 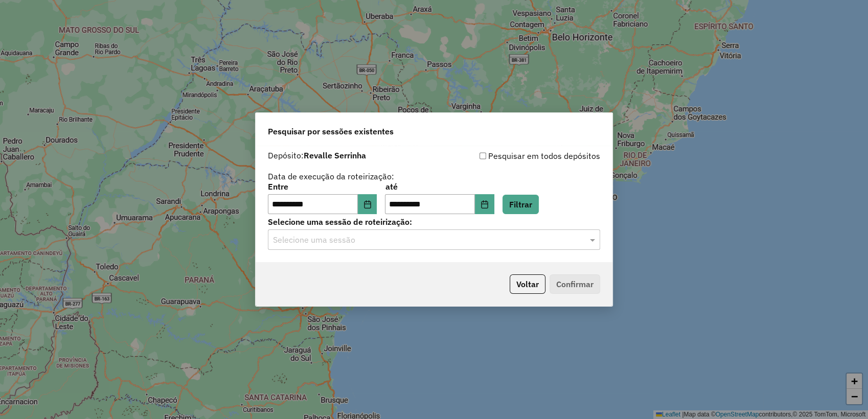 What do you see at coordinates (527, 284) in the screenshot?
I see `button: Voltar` at bounding box center [527, 284].